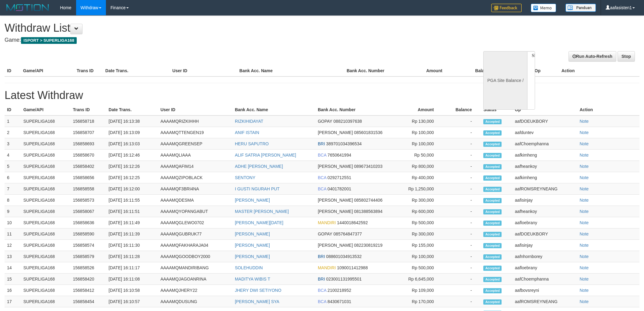 The image size is (644, 311). I want to click on td: Rp 300,000, so click(419, 234).